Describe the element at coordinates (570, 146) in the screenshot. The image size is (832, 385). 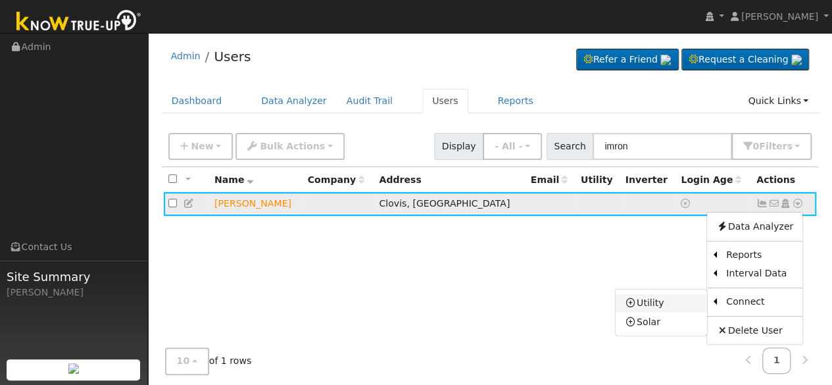
I see `span: Search` at that location.